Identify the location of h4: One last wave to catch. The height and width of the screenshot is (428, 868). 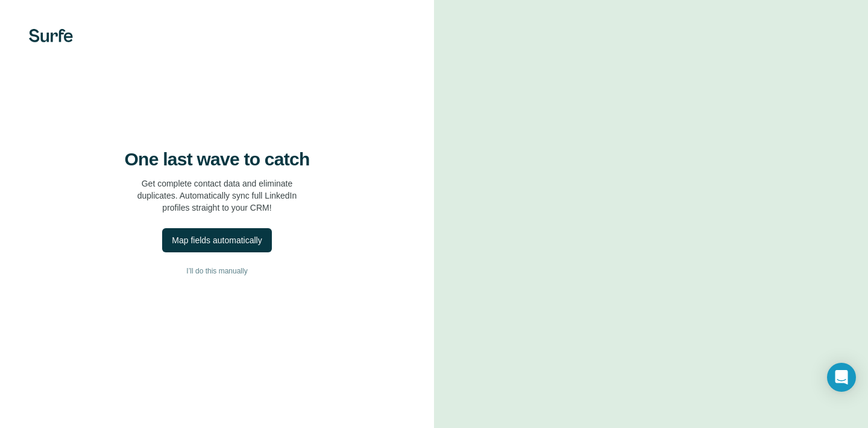
(217, 159).